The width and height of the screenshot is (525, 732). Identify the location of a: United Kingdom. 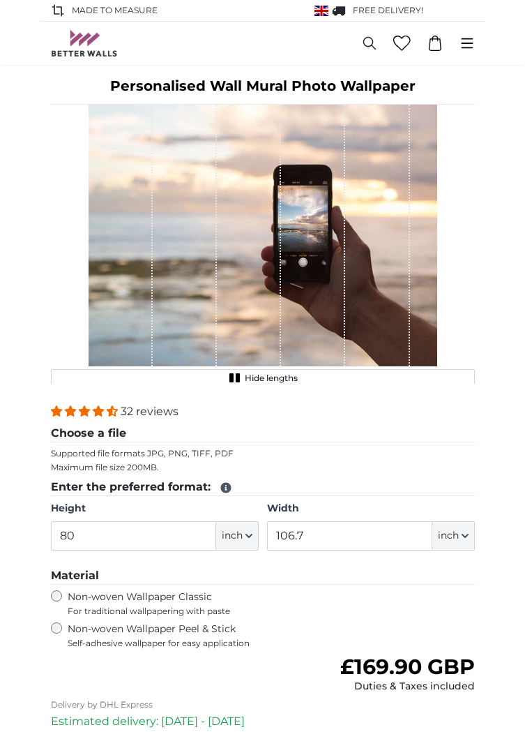
(322, 10).